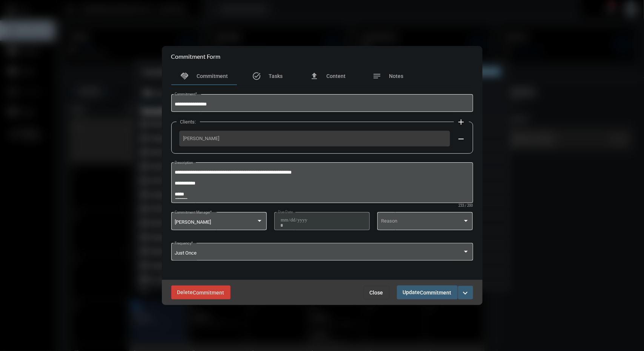 This screenshot has height=351, width=644. I want to click on mat-icon: add, so click(461, 122).